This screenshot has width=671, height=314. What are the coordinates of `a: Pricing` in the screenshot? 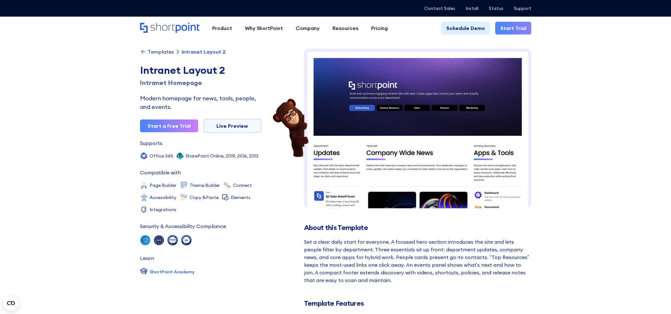 It's located at (380, 28).